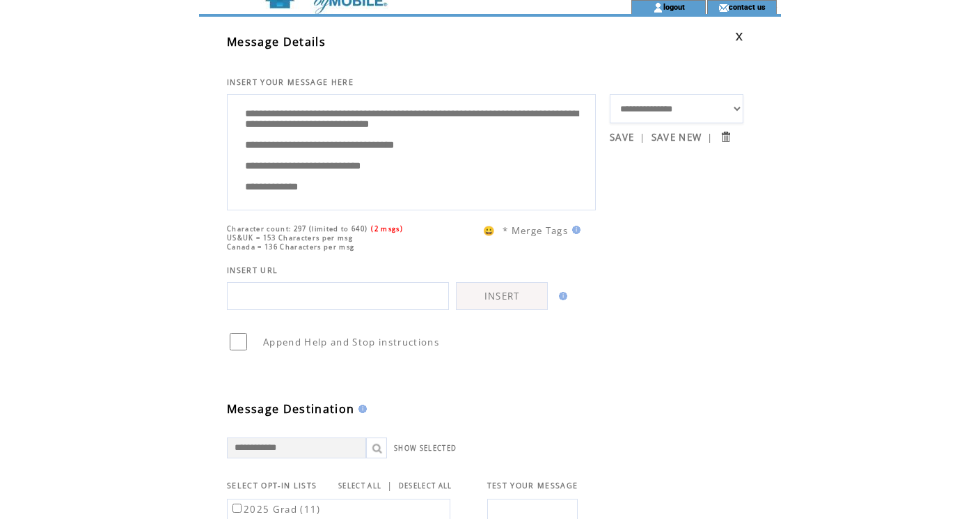 The height and width of the screenshot is (519, 980). Describe the element at coordinates (289, 238) in the screenshot. I see `span: US&UK = 153 Characters per msg` at that location.